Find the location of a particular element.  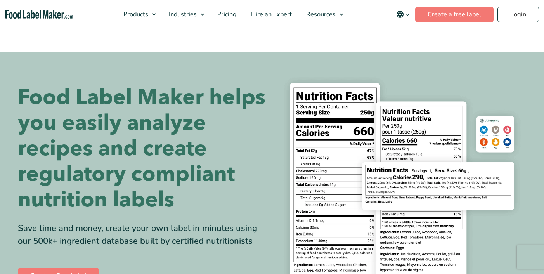

div: Save time and money, create your own label in minutes using our 500k+ ingredient database built b... is located at coordinates (142, 235).